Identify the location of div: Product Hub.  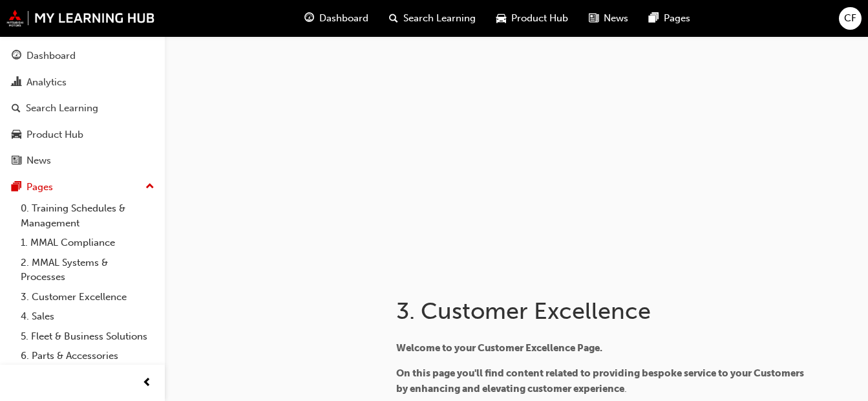
(55, 135).